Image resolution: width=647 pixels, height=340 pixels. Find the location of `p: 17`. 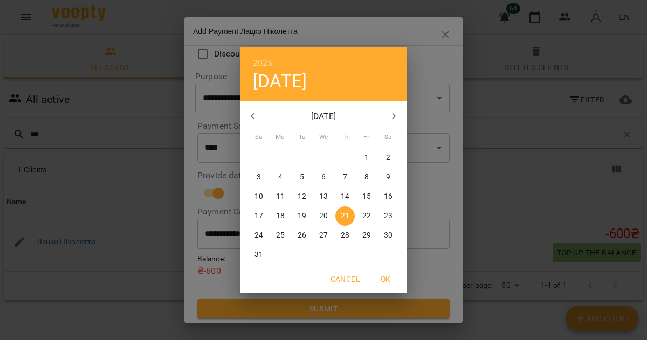

p: 17 is located at coordinates (259, 216).